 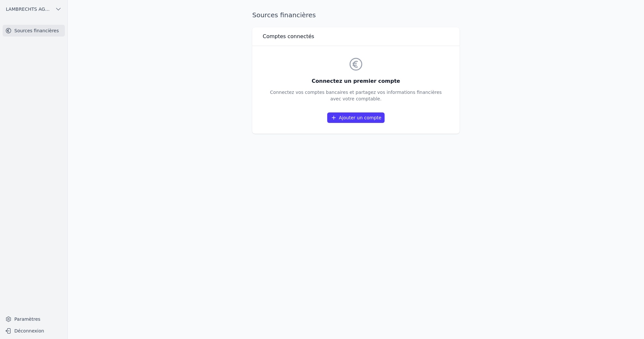 I want to click on h1: Sources financières, so click(x=284, y=15).